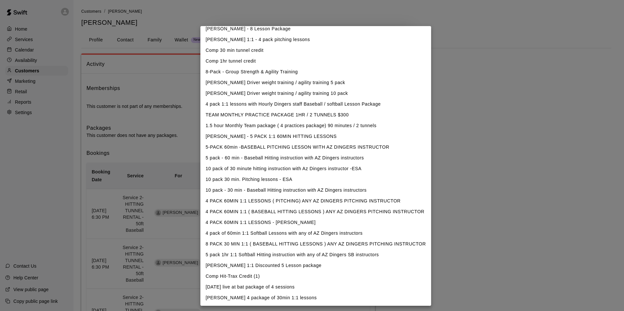  I want to click on li: 4 pack 1:1 lessons with Hourly Dingers staff Baseball / softball Lesson Package, so click(315, 104).